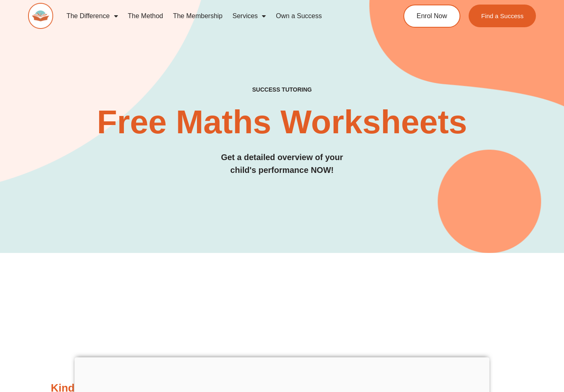 Image resolution: width=564 pixels, height=392 pixels. What do you see at coordinates (281, 164) in the screenshot?
I see `h3: Get a detailed overview of your child's performance NOW!` at bounding box center [281, 164].